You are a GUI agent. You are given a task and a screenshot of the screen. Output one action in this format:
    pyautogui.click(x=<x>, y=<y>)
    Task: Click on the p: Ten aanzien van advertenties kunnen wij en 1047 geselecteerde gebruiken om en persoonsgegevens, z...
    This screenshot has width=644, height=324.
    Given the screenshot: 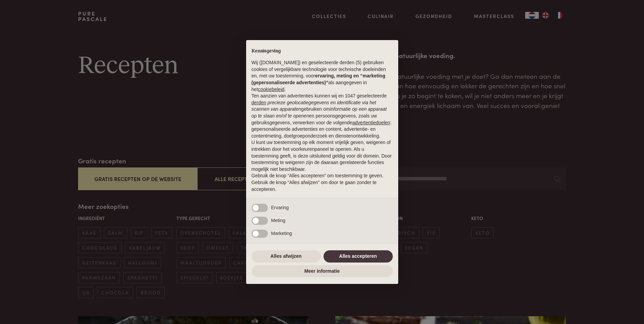 What is the action you would take?
    pyautogui.click(x=322, y=116)
    